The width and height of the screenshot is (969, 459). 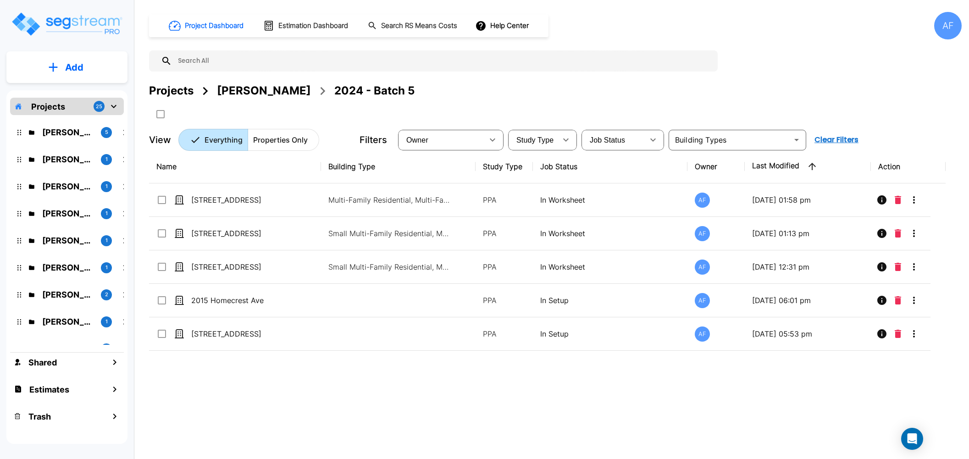 I want to click on p: Yiddy Tyrnauer, so click(x=68, y=159).